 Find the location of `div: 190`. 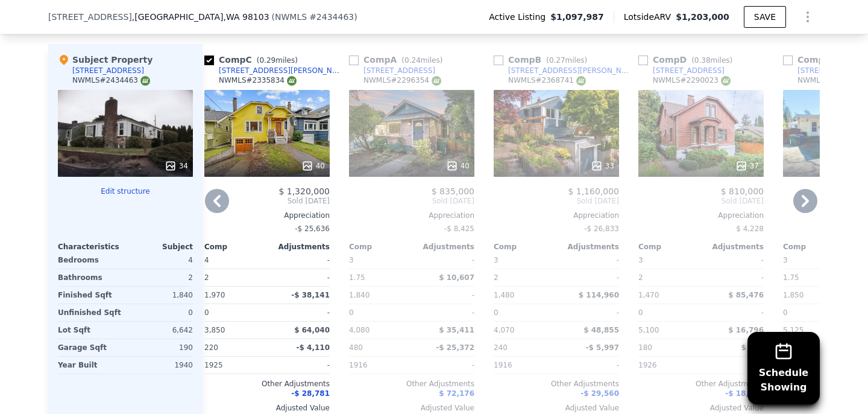

div: 190 is located at coordinates (160, 347).